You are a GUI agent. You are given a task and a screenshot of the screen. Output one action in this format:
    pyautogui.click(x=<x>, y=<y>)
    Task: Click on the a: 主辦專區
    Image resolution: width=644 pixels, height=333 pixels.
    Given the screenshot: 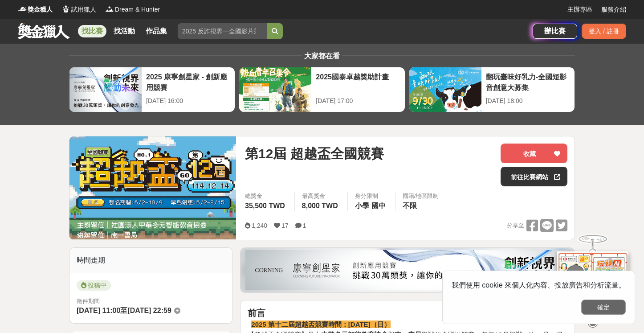 What is the action you would take?
    pyautogui.click(x=580, y=10)
    